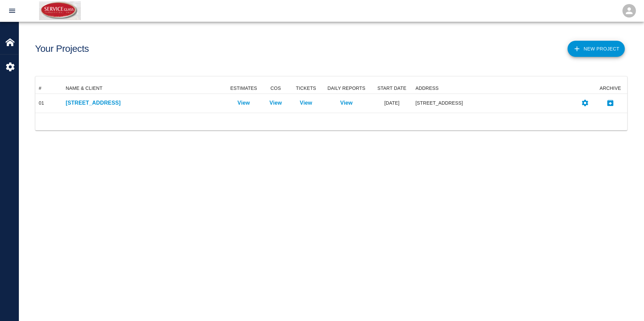 The width and height of the screenshot is (644, 321). I want to click on img: Service Glass Ind., Inc., so click(60, 11).